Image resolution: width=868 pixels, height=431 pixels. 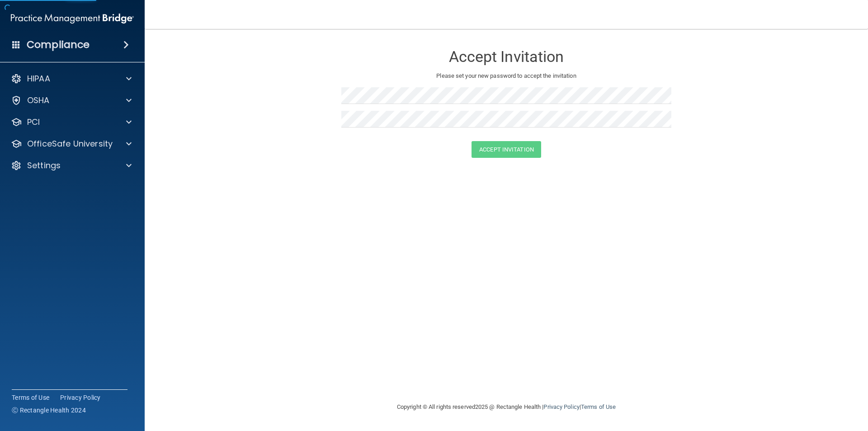 What do you see at coordinates (71, 166) in the screenshot?
I see `a: Settings` at bounding box center [71, 166].